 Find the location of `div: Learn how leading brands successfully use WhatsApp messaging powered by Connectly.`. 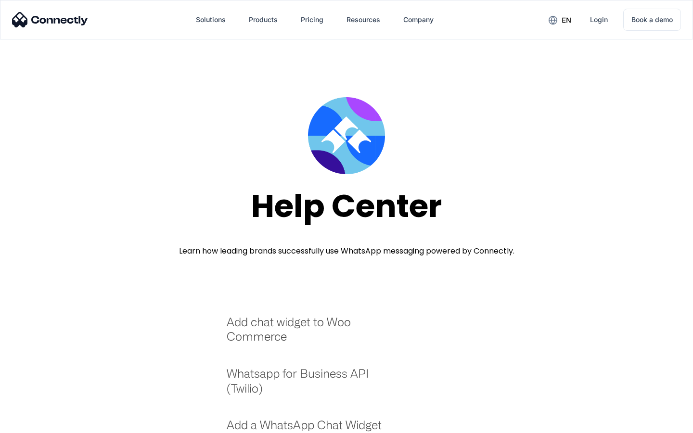

div: Learn how leading brands successfully use WhatsApp messaging powered by Connectly. is located at coordinates (346, 251).